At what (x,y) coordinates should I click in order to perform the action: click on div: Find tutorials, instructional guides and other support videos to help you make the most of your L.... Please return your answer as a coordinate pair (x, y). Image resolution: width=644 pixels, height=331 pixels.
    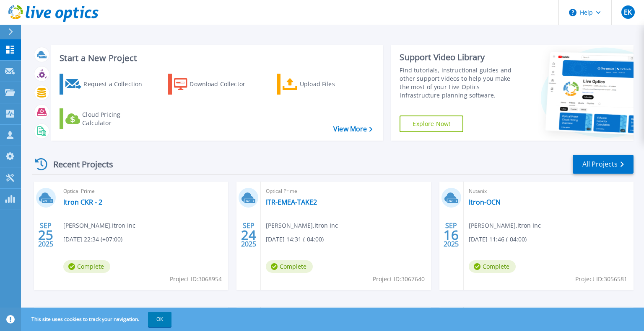
    Looking at the image, I should click on (461, 83).